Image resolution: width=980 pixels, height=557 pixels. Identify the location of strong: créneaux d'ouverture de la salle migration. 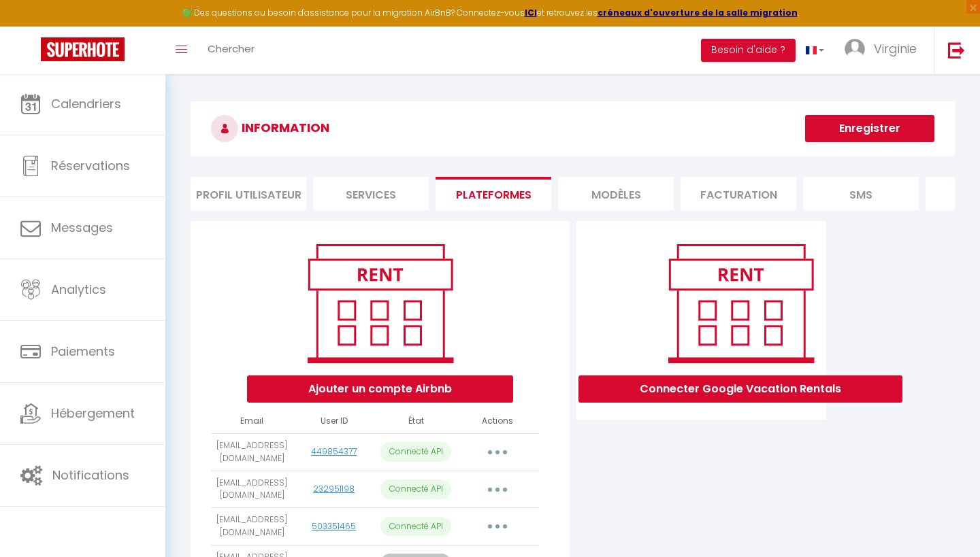
(697, 12).